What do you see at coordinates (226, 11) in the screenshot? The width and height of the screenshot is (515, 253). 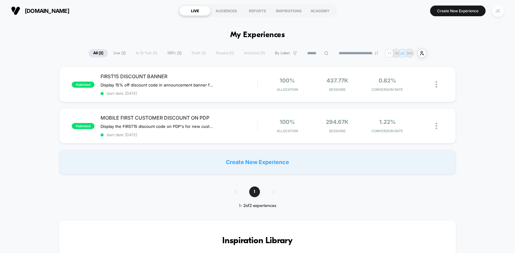 I see `div: AUDIENCES` at bounding box center [226, 11].